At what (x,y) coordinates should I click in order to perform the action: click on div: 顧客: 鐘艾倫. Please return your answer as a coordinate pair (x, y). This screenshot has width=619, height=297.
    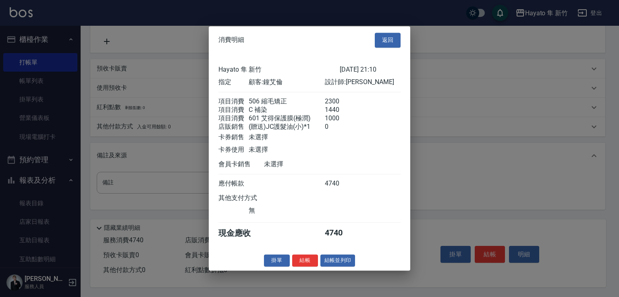
    Looking at the image, I should click on (286, 82).